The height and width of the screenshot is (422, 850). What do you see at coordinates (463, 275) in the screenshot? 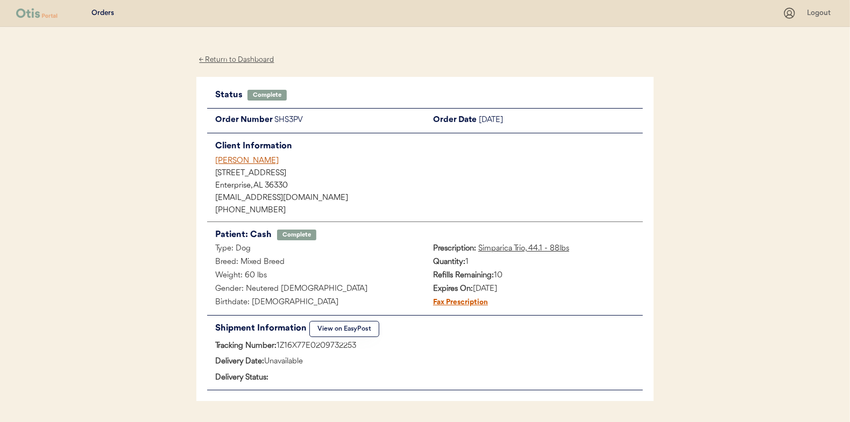
I see `strong: Refills Remaining:` at bounding box center [463, 275].